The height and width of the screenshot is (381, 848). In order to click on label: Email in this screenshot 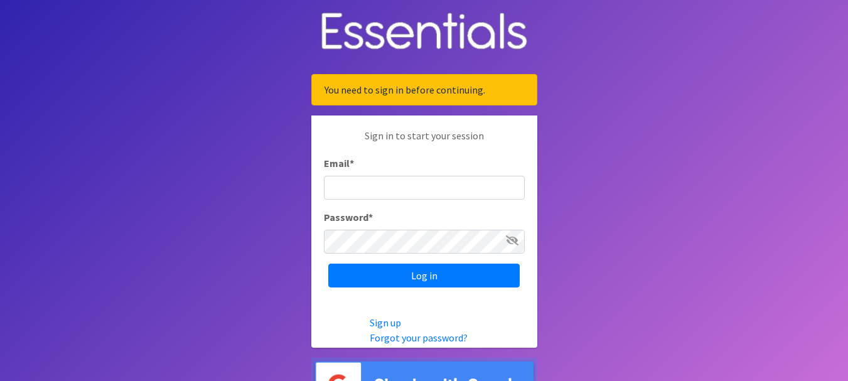, I will do `click(339, 163)`.